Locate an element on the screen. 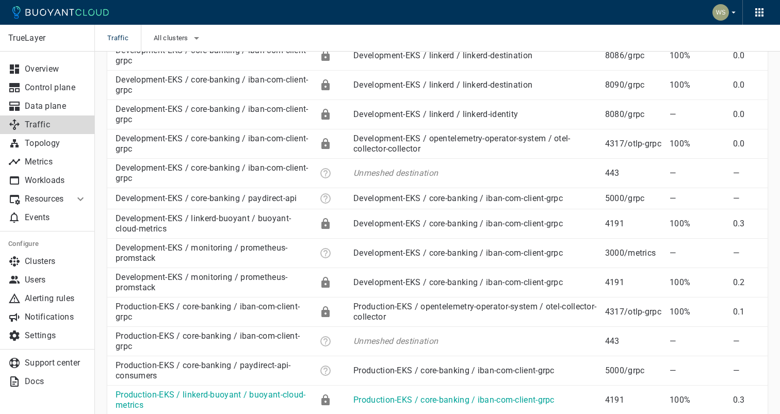  p: Traffic is located at coordinates (56, 125).